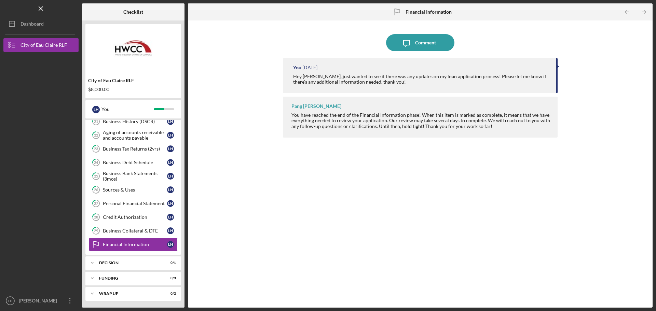 The height and width of the screenshot is (311, 656). Describe the element at coordinates (428, 12) in the screenshot. I see `b: Financial Information` at that location.